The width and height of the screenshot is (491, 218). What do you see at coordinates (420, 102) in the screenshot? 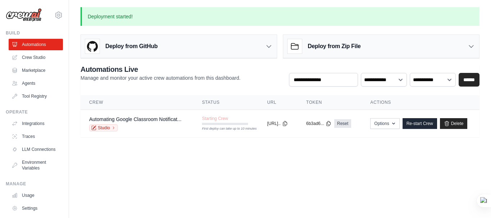
I see `th: Actions` at bounding box center [420, 102].